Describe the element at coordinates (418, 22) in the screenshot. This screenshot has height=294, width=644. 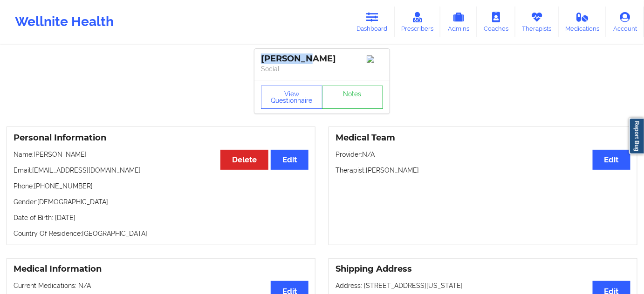
I see `a: Prescribers` at that location.